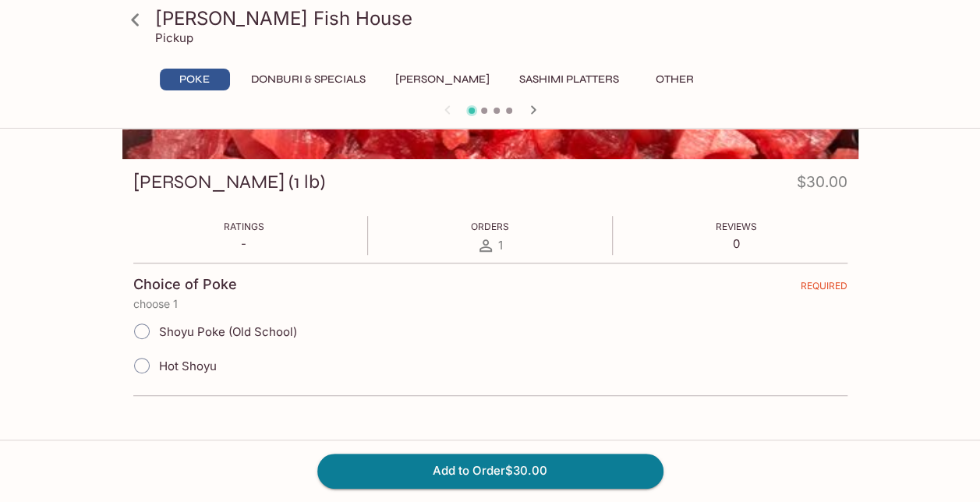 This screenshot has width=980, height=502. Describe the element at coordinates (824, 288) in the screenshot. I see `span: REQUIRED` at that location.